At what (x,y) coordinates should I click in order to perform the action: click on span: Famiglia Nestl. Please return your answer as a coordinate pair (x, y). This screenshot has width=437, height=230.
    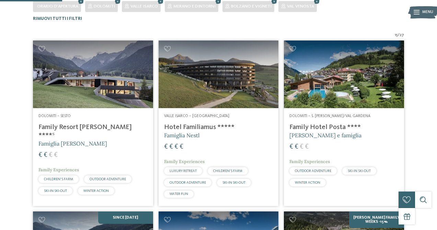
    Looking at the image, I should click on (182, 135).